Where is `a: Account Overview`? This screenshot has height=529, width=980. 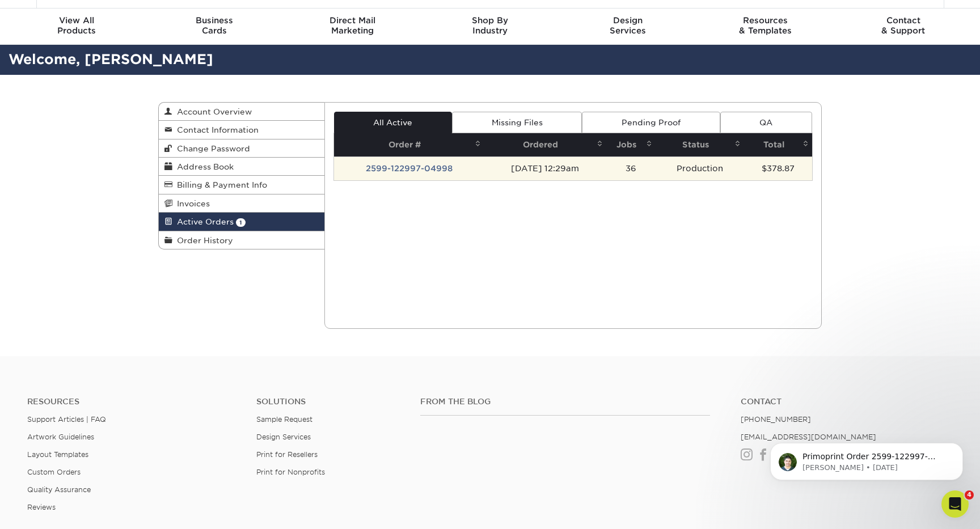 a: Account Overview is located at coordinates (242, 111).